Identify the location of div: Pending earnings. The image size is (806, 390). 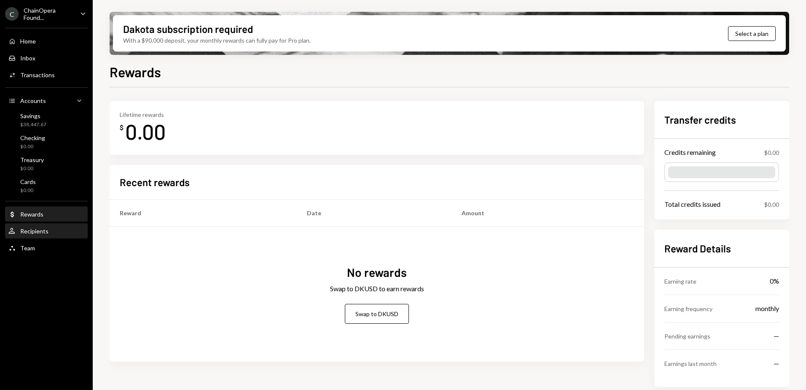
(687, 336).